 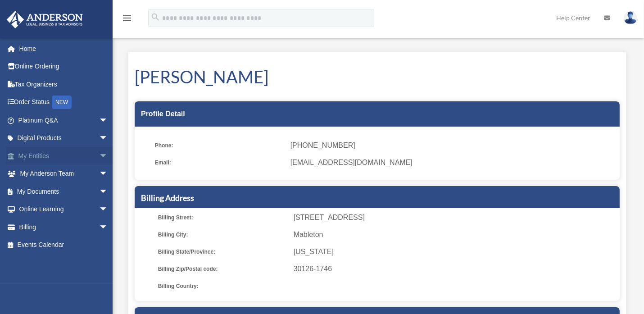 What do you see at coordinates (64, 66) in the screenshot?
I see `a: Online Ordering` at bounding box center [64, 66].